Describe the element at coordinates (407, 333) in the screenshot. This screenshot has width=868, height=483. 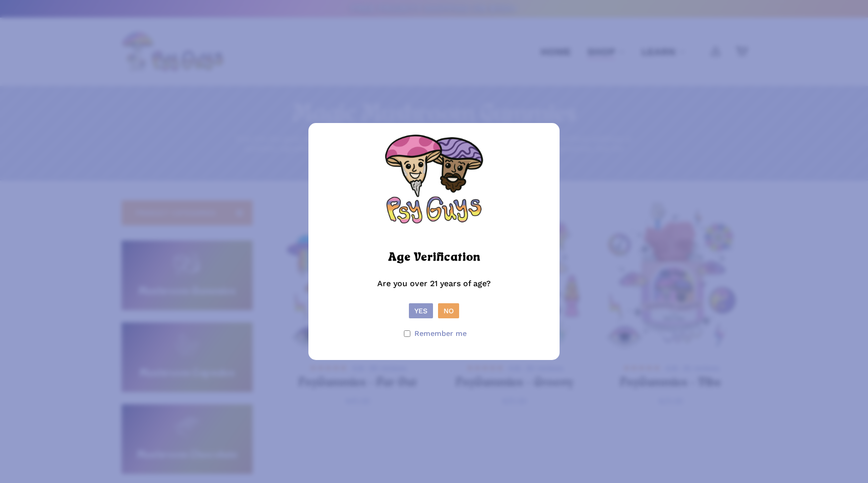
I see `input: Remember me` at that location.